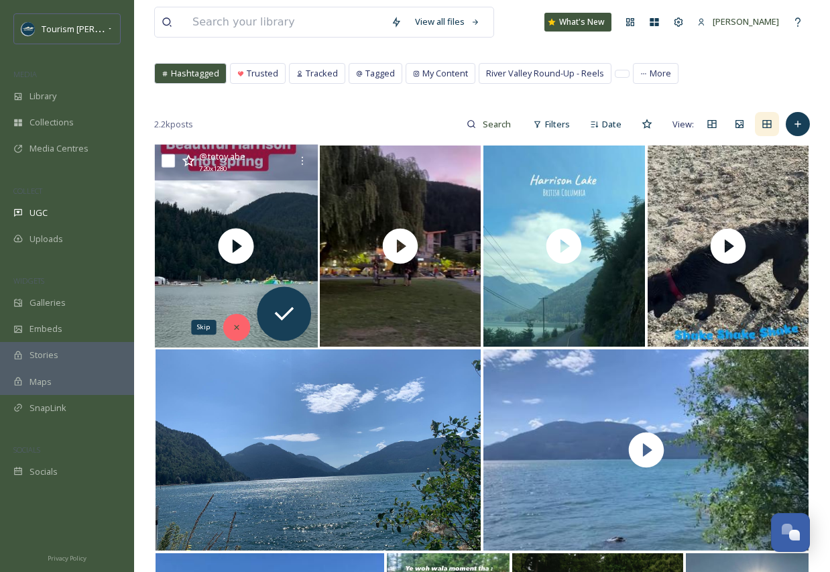 This screenshot has height=572, width=830. I want to click on span: Media Centres, so click(59, 148).